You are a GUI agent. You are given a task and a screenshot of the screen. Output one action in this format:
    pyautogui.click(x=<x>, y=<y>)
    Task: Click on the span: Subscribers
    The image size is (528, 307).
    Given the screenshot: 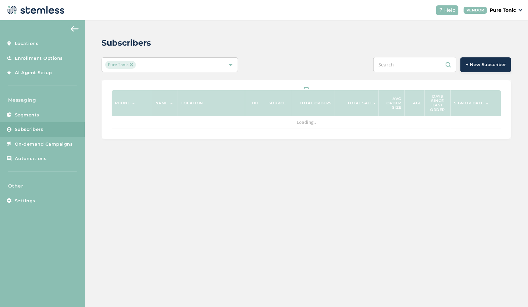 What is the action you would take?
    pyautogui.click(x=29, y=130)
    